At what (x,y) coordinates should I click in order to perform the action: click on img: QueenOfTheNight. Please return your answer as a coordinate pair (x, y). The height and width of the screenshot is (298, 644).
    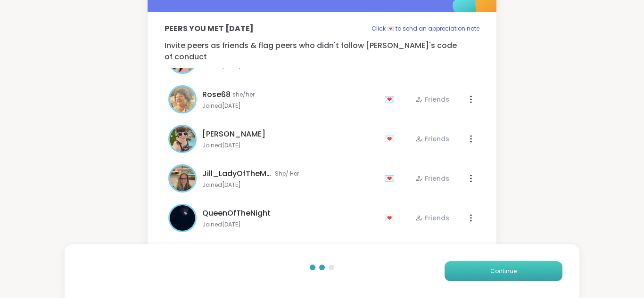
    Looking at the image, I should click on (183, 218).